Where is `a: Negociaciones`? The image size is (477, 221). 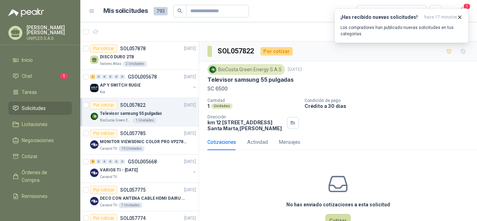 a: Negociaciones is located at coordinates (40, 140).